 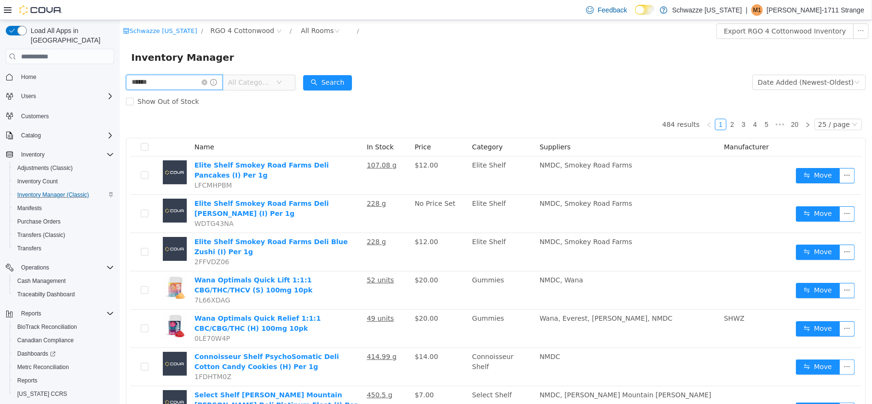 I want to click on button: Customers, so click(x=60, y=115).